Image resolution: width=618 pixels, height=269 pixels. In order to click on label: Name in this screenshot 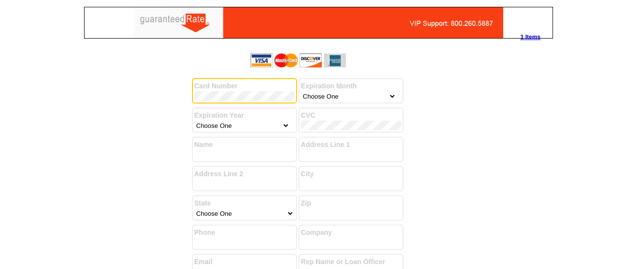, I will do `click(244, 145)`.